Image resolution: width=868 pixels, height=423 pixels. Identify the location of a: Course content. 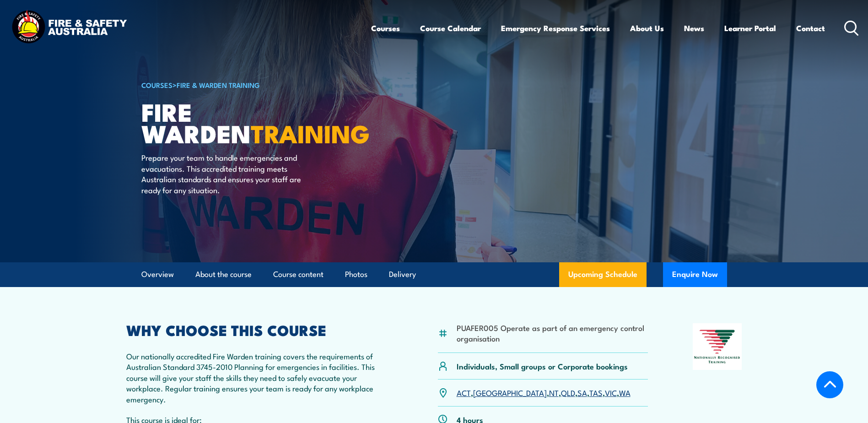
(299, 274).